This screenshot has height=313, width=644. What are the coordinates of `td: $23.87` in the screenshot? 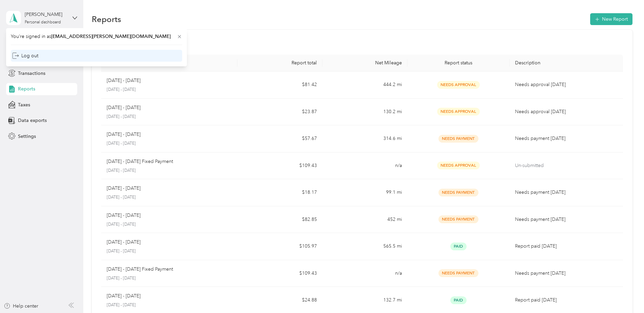 It's located at (280, 112).